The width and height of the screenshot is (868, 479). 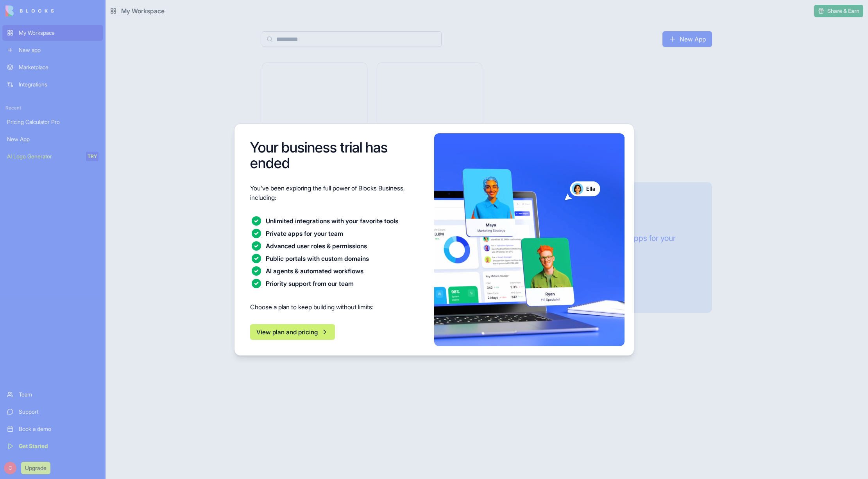 What do you see at coordinates (337, 193) in the screenshot?
I see `p: You've been exploring the full power of Blocks Business, including:` at bounding box center [337, 193].